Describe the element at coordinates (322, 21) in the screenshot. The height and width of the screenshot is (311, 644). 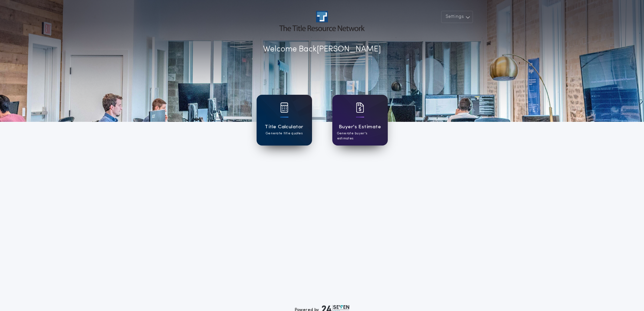
I see `img: account-logo` at that location.